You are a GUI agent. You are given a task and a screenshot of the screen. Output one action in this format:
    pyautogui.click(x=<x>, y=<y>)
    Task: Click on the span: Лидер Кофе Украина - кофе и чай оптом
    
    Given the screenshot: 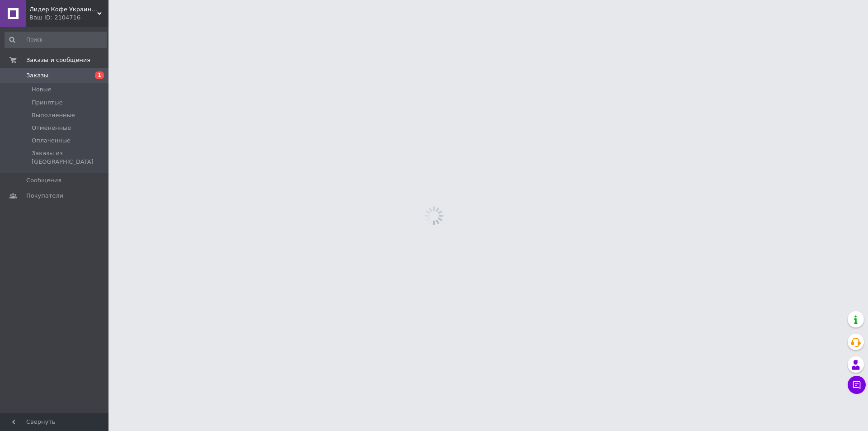 What is the action you would take?
    pyautogui.click(x=63, y=9)
    